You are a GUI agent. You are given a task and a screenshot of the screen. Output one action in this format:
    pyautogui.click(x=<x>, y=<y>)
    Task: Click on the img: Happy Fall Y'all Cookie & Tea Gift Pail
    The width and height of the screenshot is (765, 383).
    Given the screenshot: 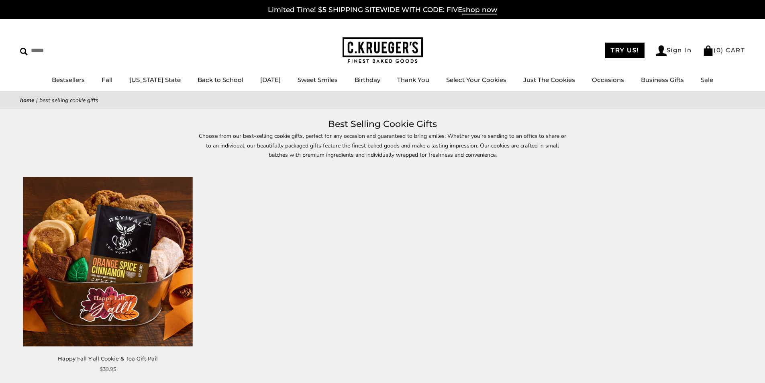 What is the action you would take?
    pyautogui.click(x=108, y=261)
    